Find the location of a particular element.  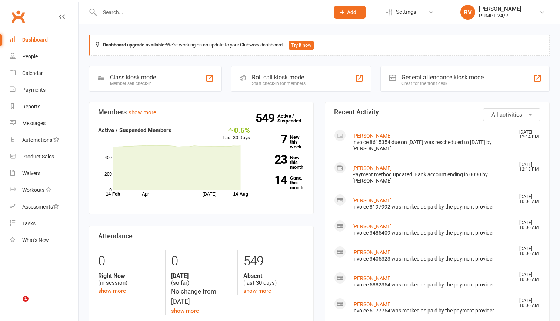

div: (so far) is located at coordinates (202, 279).